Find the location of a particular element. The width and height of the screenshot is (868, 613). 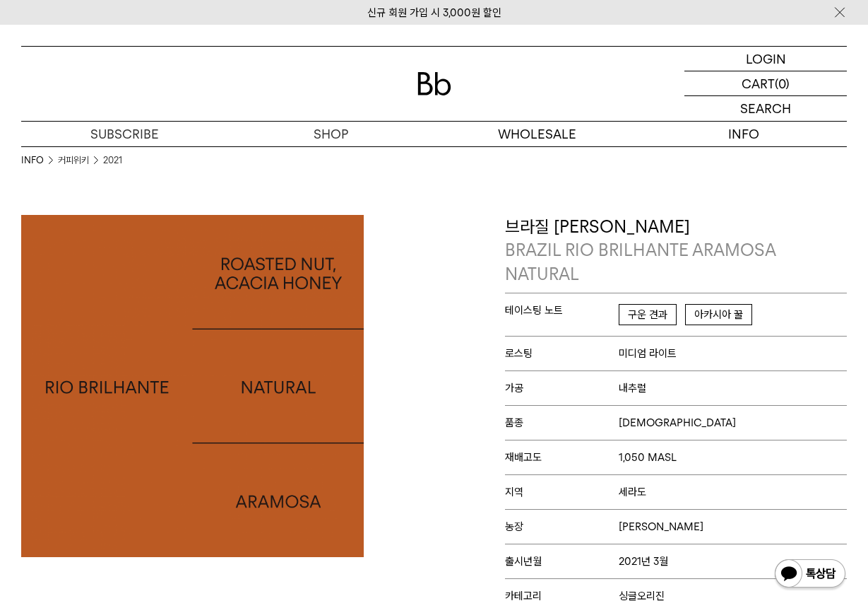

span: 아카시아 꿀 is located at coordinates (718, 314).